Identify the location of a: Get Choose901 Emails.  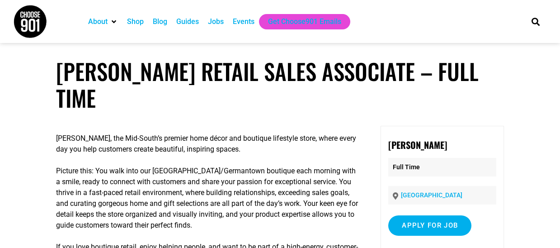
(305, 22).